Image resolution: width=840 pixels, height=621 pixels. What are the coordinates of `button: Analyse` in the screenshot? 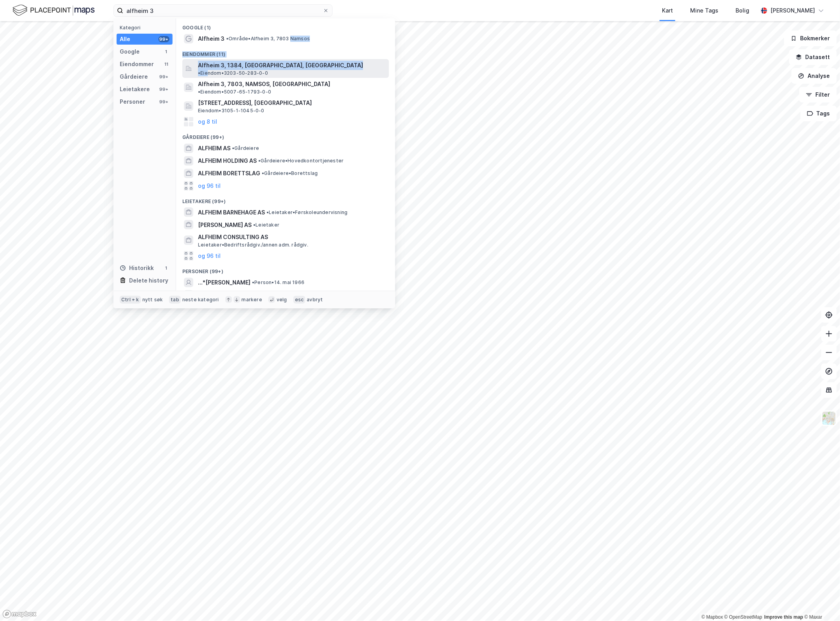 It's located at (815, 76).